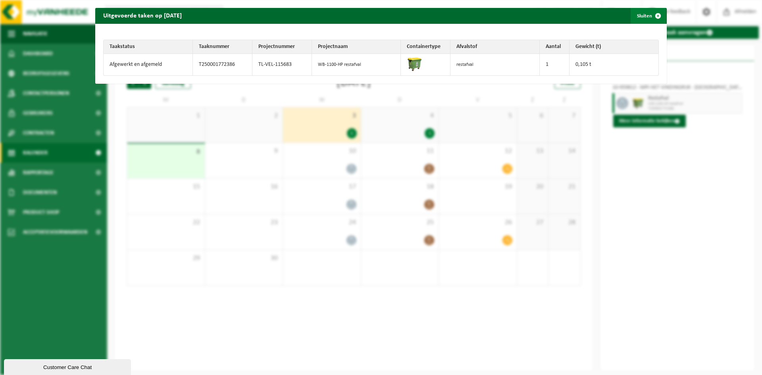  What do you see at coordinates (357, 47) in the screenshot?
I see `th: Projectnaam` at bounding box center [357, 47].